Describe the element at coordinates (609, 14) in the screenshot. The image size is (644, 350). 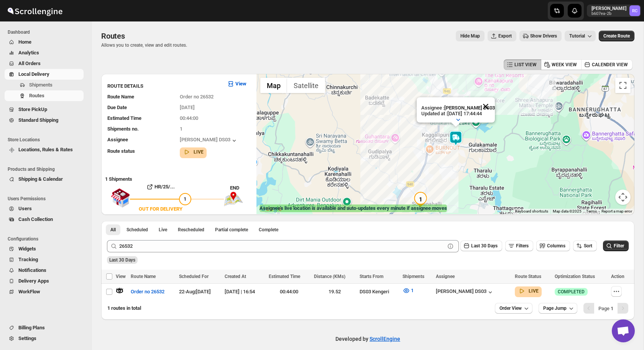
I see `p: b607ea-2b` at that location.